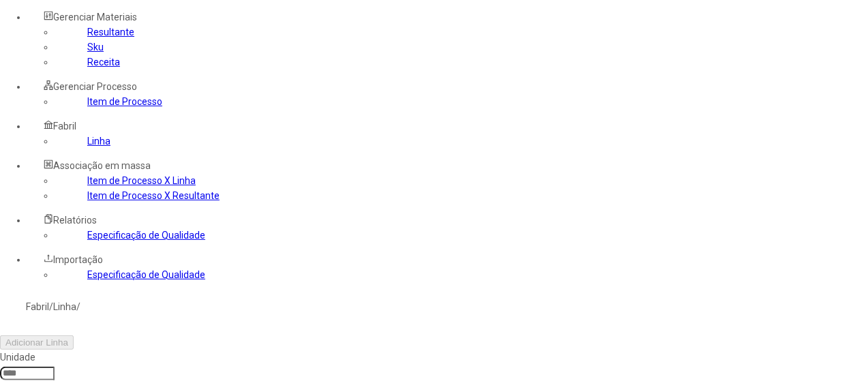 The width and height of the screenshot is (868, 381). What do you see at coordinates (154, 195) in the screenshot?
I see `a: Item de Processo X Resultante` at bounding box center [154, 195].